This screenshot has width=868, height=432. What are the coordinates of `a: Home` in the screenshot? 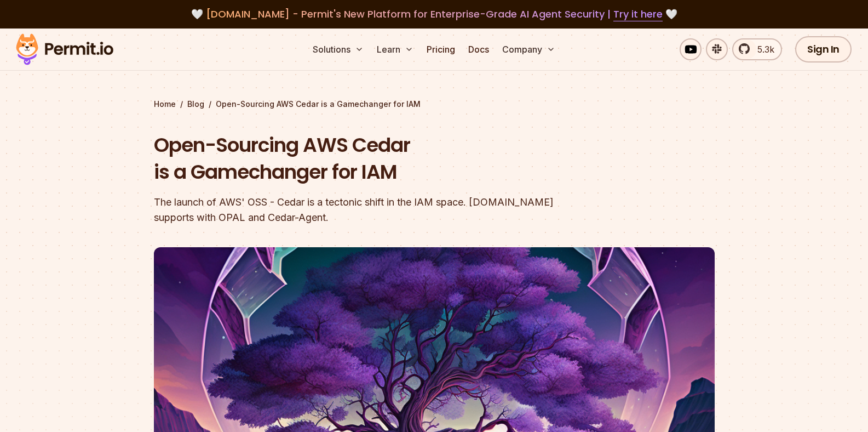 It's located at (165, 105).